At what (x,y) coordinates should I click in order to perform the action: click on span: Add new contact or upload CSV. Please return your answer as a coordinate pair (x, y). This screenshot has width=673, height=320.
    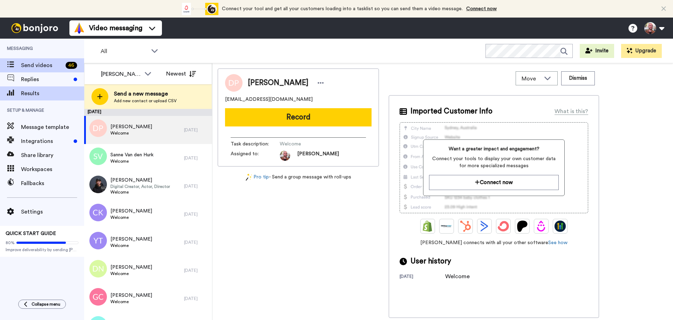
    Looking at the image, I should click on (145, 101).